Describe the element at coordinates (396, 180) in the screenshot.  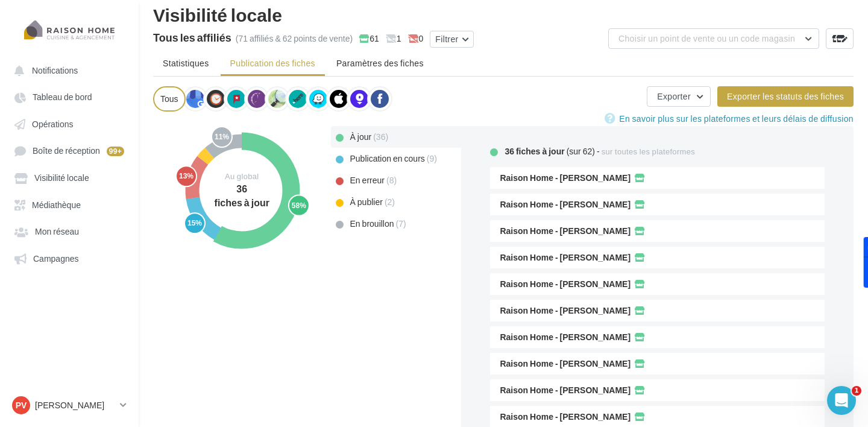
I see `div: (8)` at that location.